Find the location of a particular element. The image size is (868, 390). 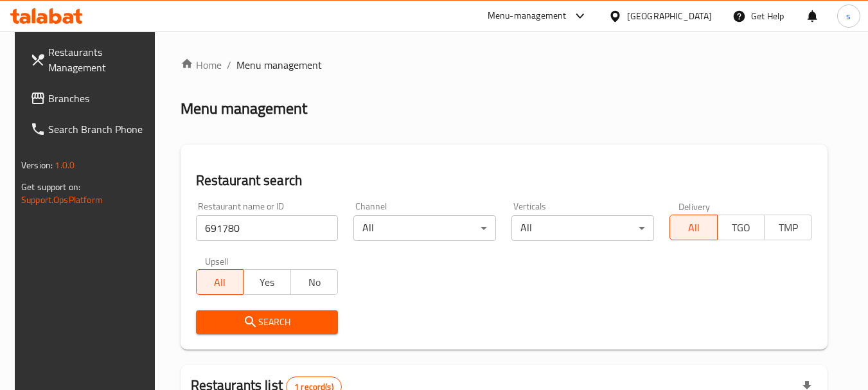

span: Yes is located at coordinates (267, 282).